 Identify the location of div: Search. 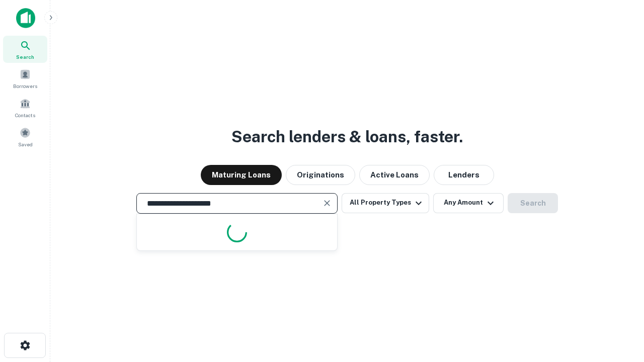
(25, 49).